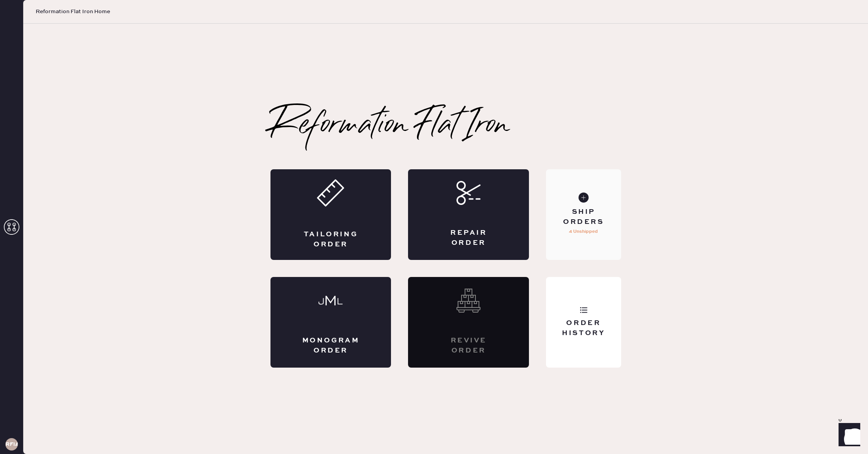 The width and height of the screenshot is (868, 454). Describe the element at coordinates (73, 12) in the screenshot. I see `span: Reformation Flat Iron Home` at that location.